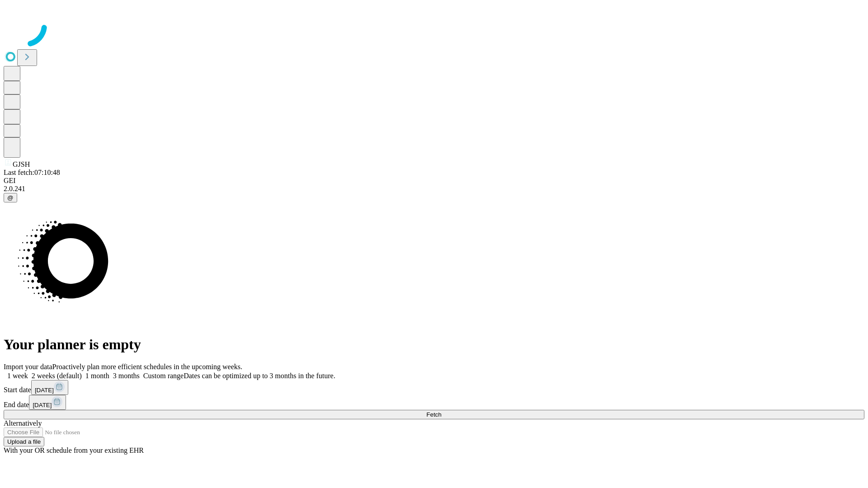  What do you see at coordinates (97, 375) in the screenshot?
I see `span: 1 month` at bounding box center [97, 375].